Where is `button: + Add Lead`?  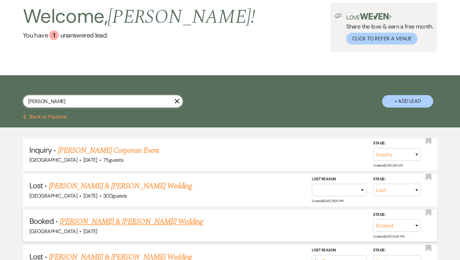
button: + Add Lead is located at coordinates (408, 101).